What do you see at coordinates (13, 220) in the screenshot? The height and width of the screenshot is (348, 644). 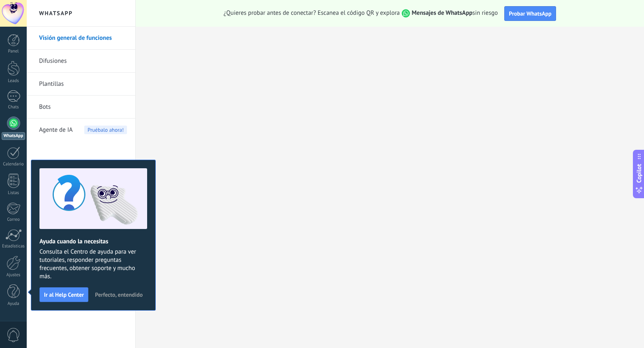 I see `div: Correo` at bounding box center [13, 220].